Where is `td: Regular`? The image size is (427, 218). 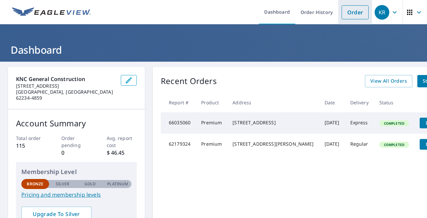 td: Regular is located at coordinates (359, 144).